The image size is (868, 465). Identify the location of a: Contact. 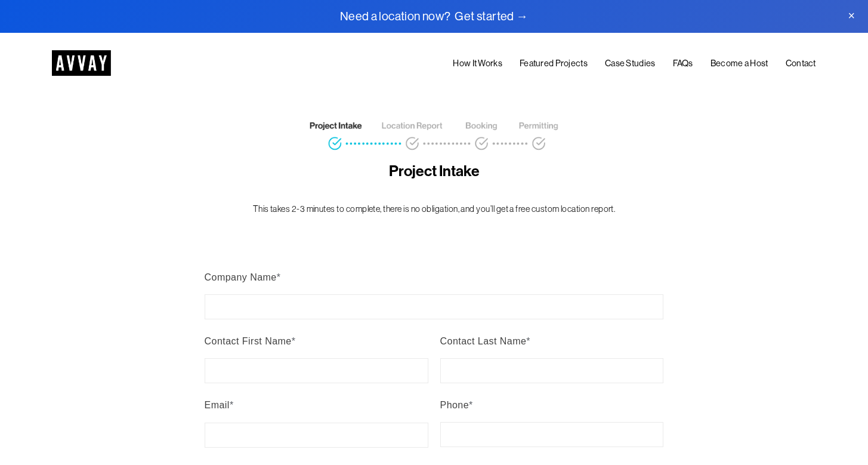
(801, 64).